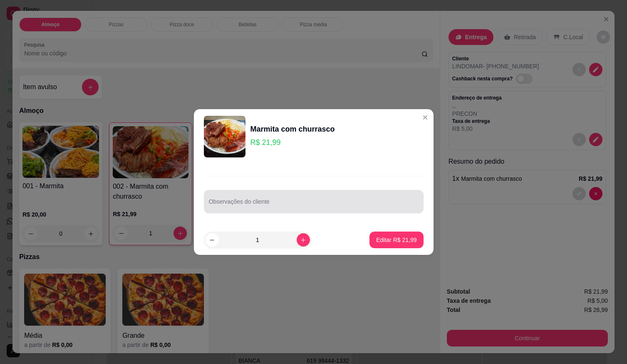  I want to click on button: Close, so click(425, 117).